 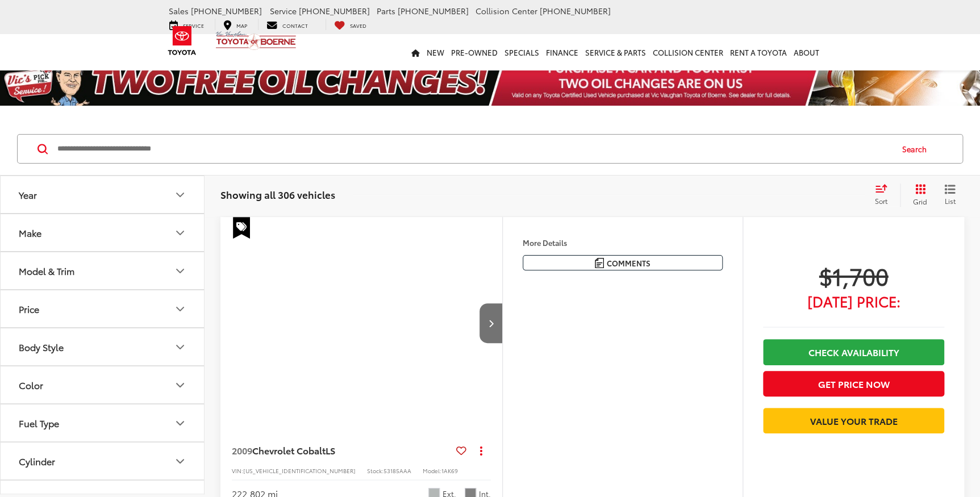 What do you see at coordinates (758, 52) in the screenshot?
I see `a: Rent a Toyota` at bounding box center [758, 52].